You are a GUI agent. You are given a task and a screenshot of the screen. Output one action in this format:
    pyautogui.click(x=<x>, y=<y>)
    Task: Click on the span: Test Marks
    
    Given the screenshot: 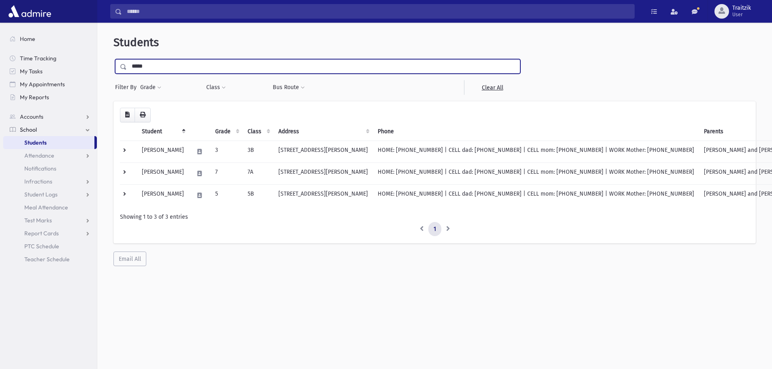 What is the action you would take?
    pyautogui.click(x=38, y=221)
    